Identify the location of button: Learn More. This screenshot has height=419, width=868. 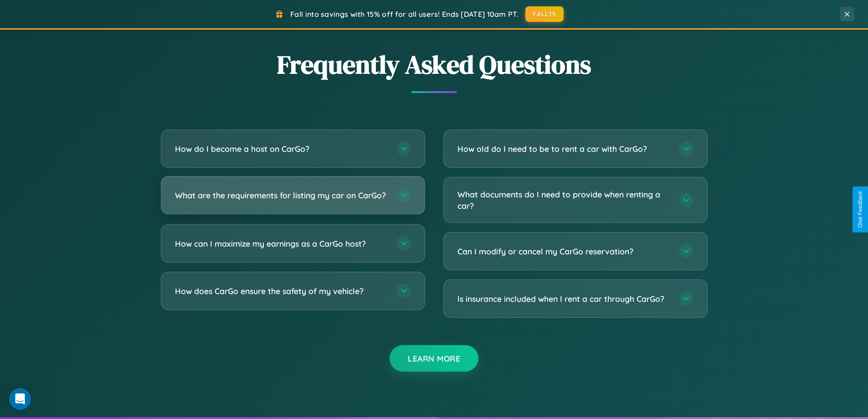
(433, 359).